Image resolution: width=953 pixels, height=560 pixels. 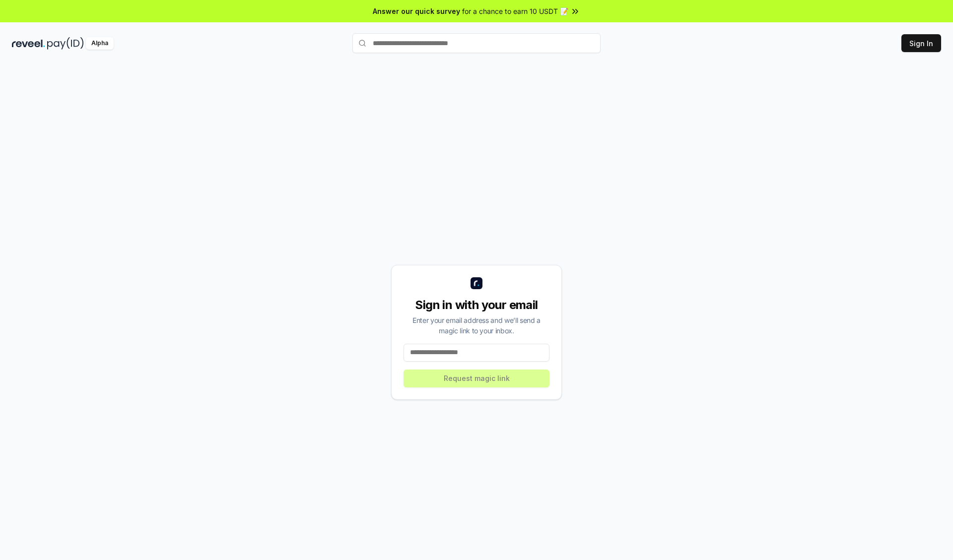 I want to click on div: Enter your email address and we’ll send a magic link to your inbox., so click(x=477, y=325).